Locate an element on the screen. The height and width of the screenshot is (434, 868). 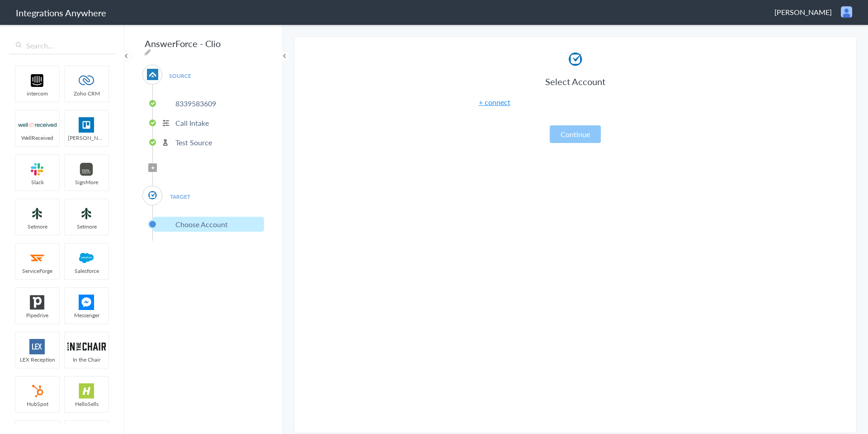
input: Search... is located at coordinates (62, 45).